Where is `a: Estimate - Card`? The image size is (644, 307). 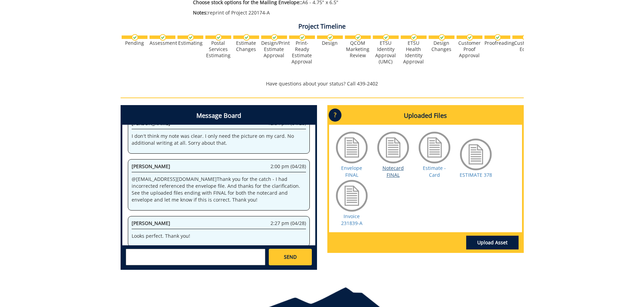 a: Estimate - Card is located at coordinates (434, 171).